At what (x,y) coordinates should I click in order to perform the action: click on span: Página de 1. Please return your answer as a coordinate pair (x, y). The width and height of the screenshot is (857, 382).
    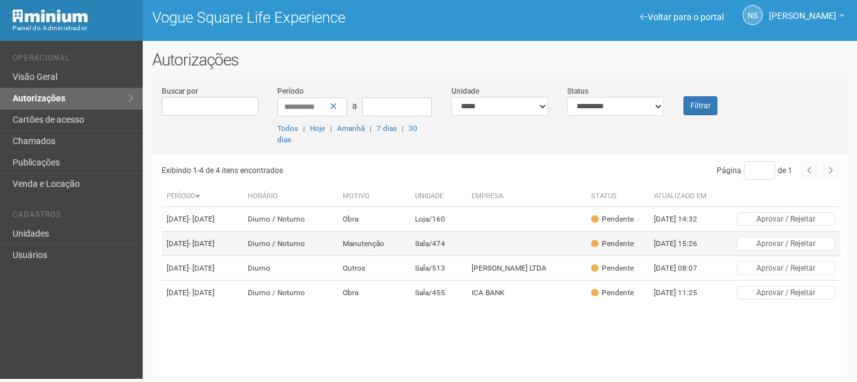
    Looking at the image, I should click on (755, 170).